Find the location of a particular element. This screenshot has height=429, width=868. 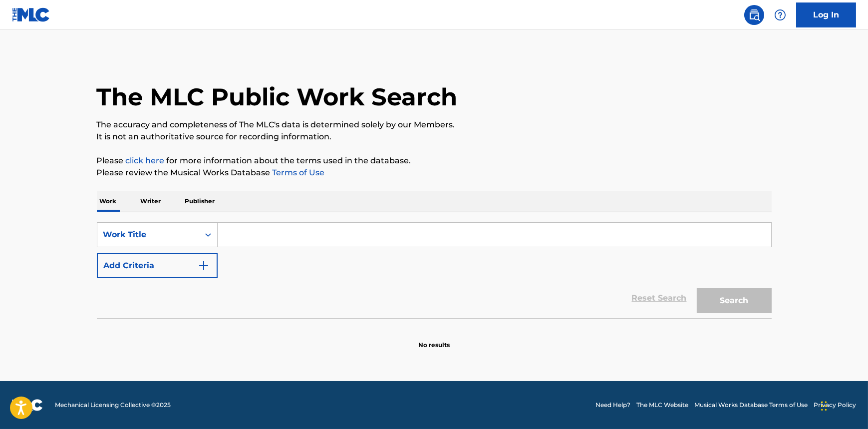

p: Publisher is located at coordinates (200, 201).